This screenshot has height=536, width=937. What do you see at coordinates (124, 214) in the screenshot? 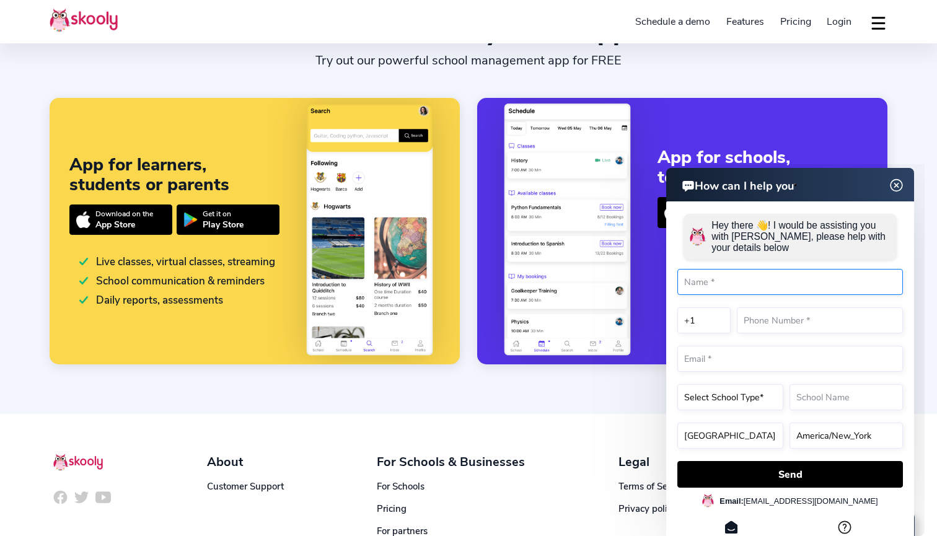
I see `div: Download on the` at bounding box center [124, 214].